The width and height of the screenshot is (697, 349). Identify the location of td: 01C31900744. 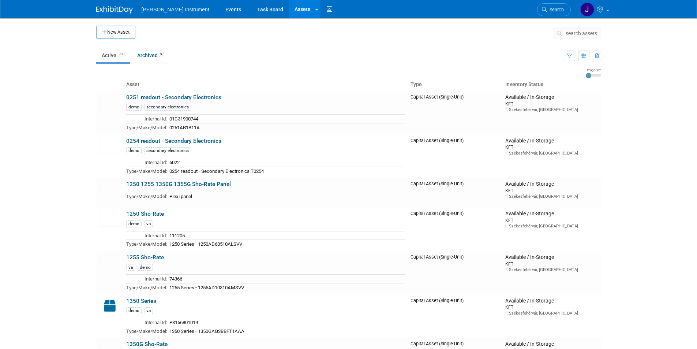
(286, 119).